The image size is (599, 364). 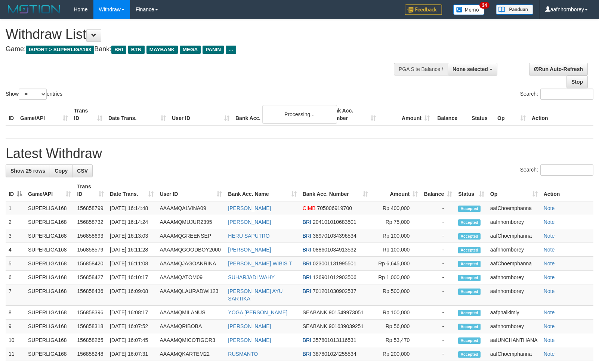 What do you see at coordinates (15, 278) in the screenshot?
I see `td: 6` at bounding box center [15, 278].